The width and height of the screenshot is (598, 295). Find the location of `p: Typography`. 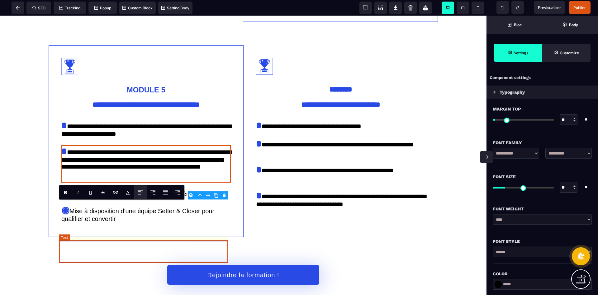

p: Typography is located at coordinates (512, 92).